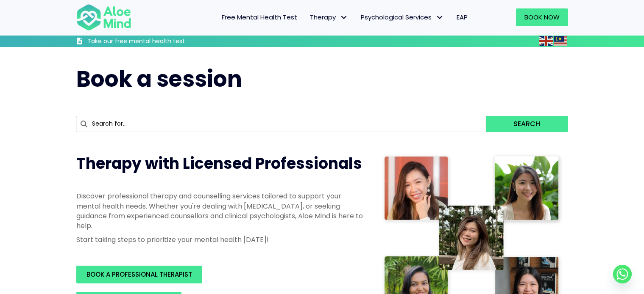  I want to click on span: Therapy with Licensed Professionals, so click(219, 163).